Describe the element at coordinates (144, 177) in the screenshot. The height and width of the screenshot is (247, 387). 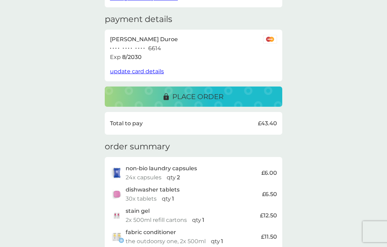
I see `p: 24x capsules` at that location.